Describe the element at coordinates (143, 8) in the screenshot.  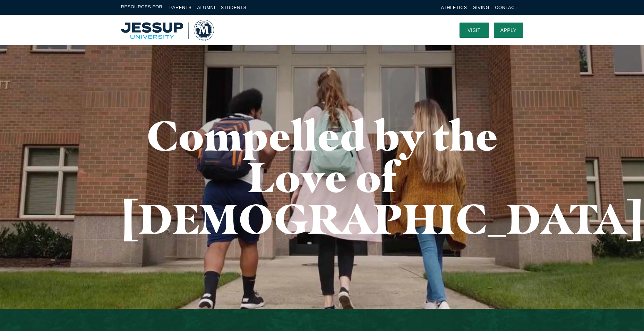
I see `span: Resources For:` at that location.